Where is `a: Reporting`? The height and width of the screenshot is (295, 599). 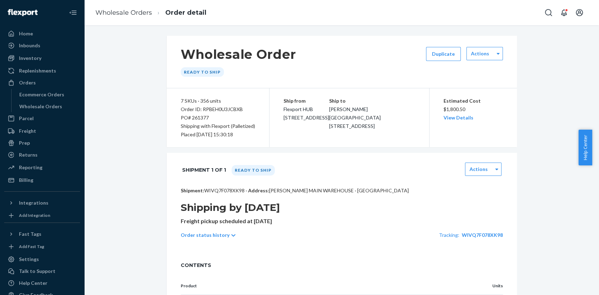 a: Reporting is located at coordinates (42, 168).